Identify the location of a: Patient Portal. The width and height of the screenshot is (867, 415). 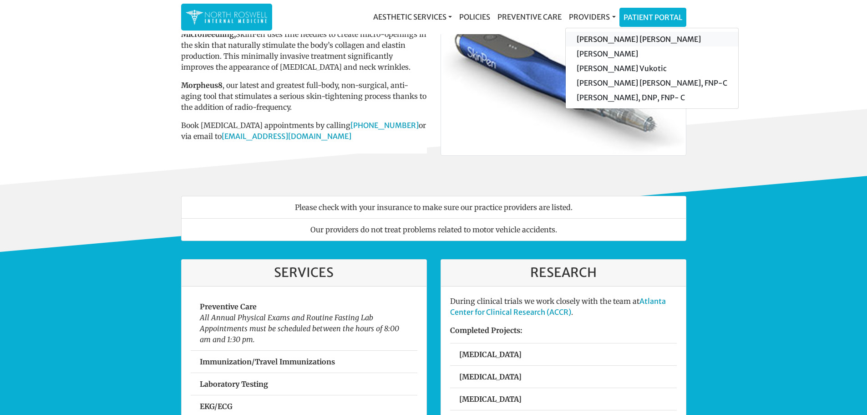
(653, 17).